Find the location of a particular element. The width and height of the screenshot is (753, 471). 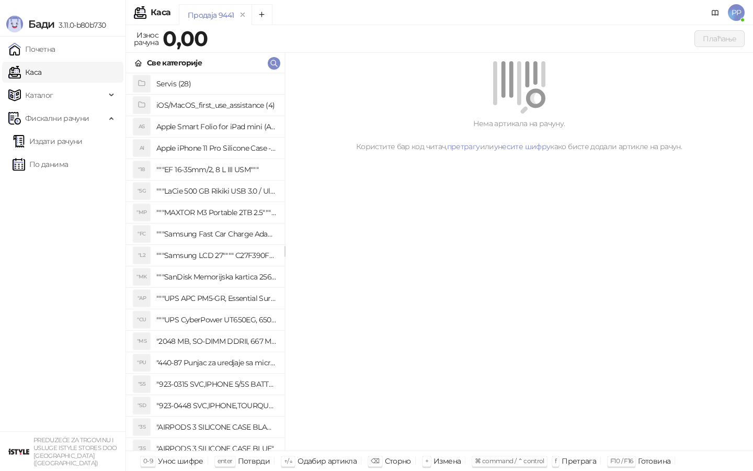

a: претрагу is located at coordinates (463, 146).